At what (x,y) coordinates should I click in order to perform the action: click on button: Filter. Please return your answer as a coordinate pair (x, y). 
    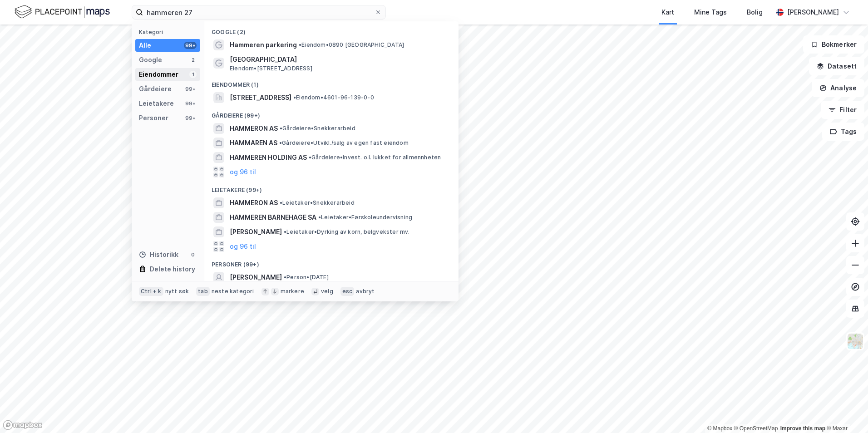
    Looking at the image, I should click on (843, 110).